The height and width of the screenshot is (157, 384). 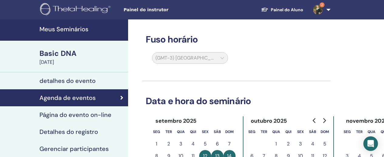 I want to click on div: setembro 2025, so click(x=176, y=121).